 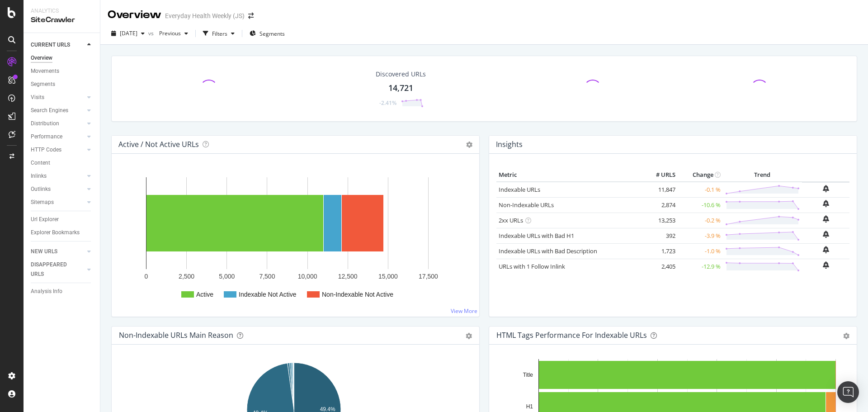 What do you see at coordinates (659, 205) in the screenshot?
I see `td: 2,874` at bounding box center [659, 205].